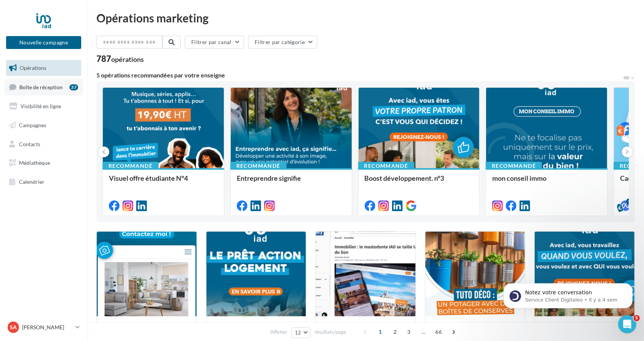  What do you see at coordinates (32, 181) in the screenshot?
I see `span: Calendrier` at bounding box center [32, 181].